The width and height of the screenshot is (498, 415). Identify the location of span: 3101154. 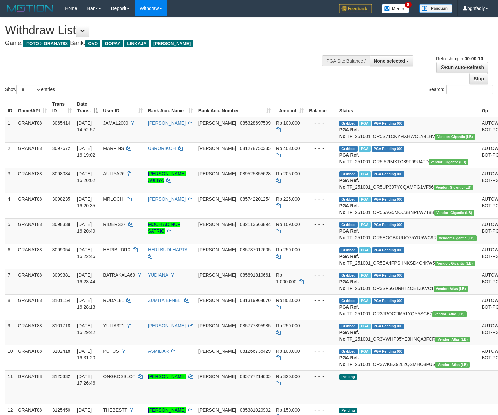
(61, 301).